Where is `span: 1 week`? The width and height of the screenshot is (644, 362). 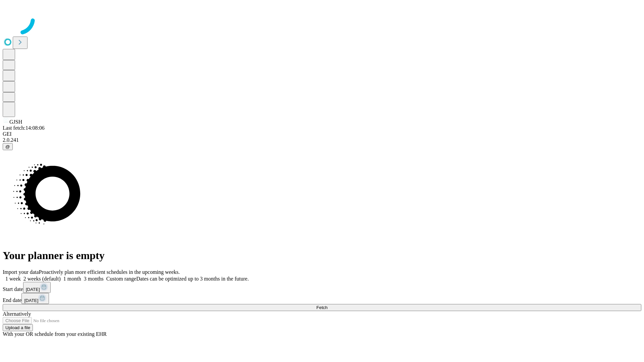 span: 1 week is located at coordinates (13, 279).